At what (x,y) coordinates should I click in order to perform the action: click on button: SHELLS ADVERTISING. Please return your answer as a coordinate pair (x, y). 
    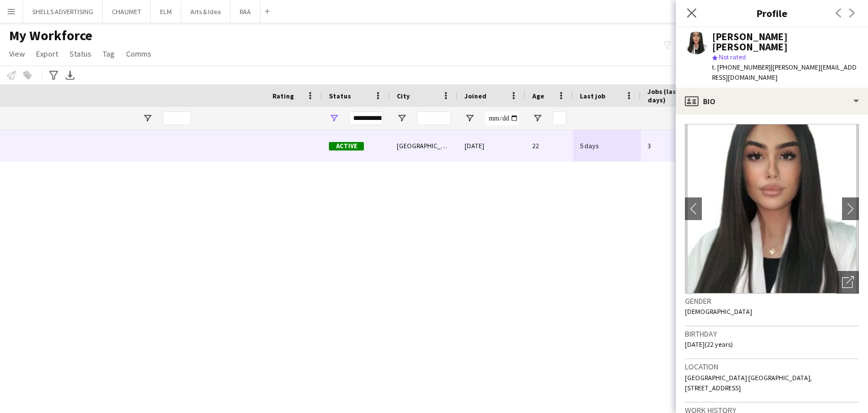
    Looking at the image, I should click on (63, 11).